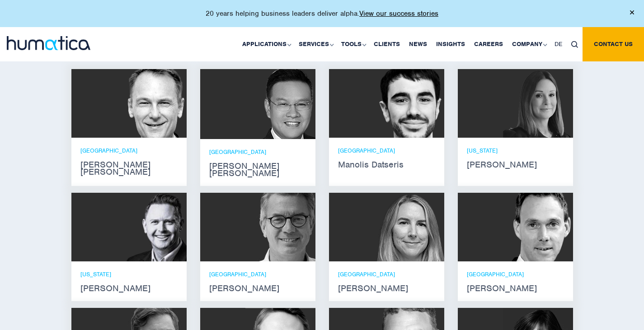  Describe the element at coordinates (316, 44) in the screenshot. I see `a: Services` at that location.